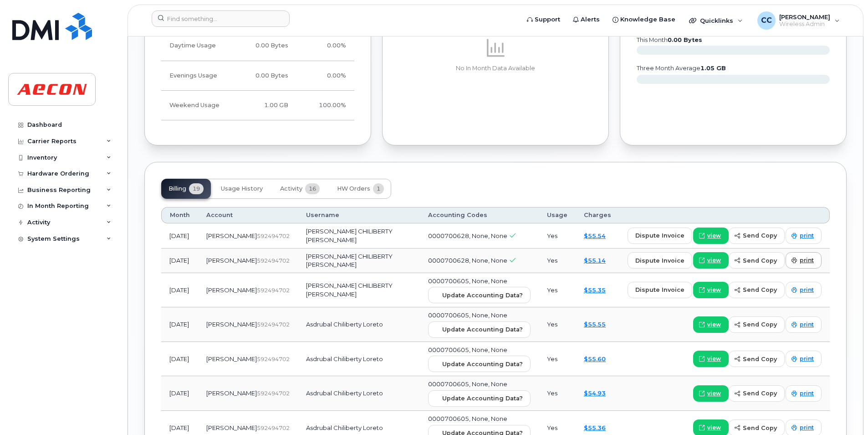 Image resolution: width=868 pixels, height=435 pixels. I want to click on tr: Friday from 6:00pm to Monday 8:00am, so click(257, 106).